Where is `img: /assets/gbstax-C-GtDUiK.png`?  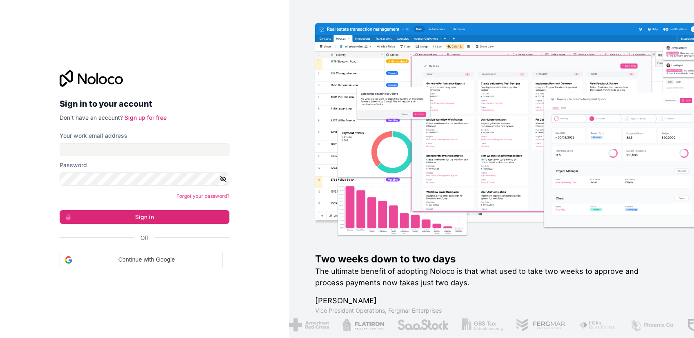
img: /assets/gbstax-C-GtDUiK.png is located at coordinates (479, 325).